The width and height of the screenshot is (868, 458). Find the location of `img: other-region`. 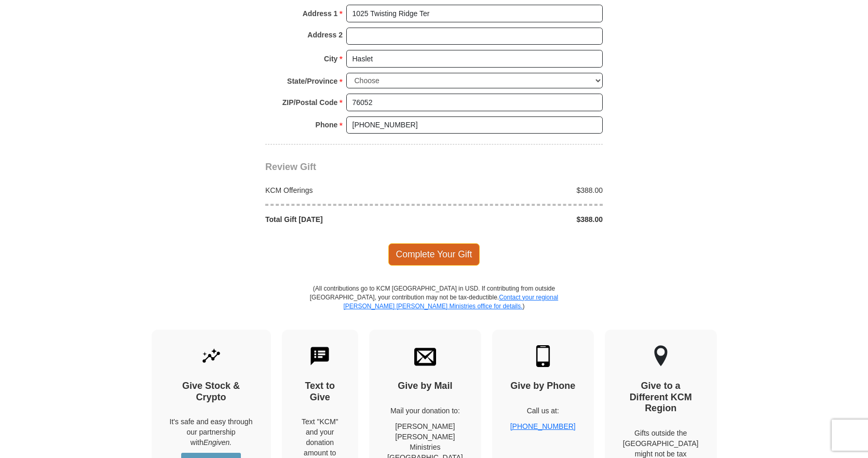

img: other-region is located at coordinates (661, 356).